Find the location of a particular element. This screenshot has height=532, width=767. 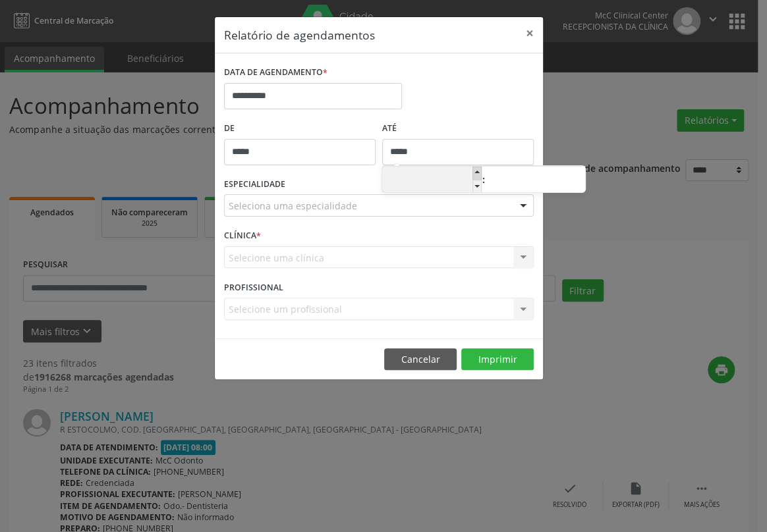

button: Close is located at coordinates (529, 33).